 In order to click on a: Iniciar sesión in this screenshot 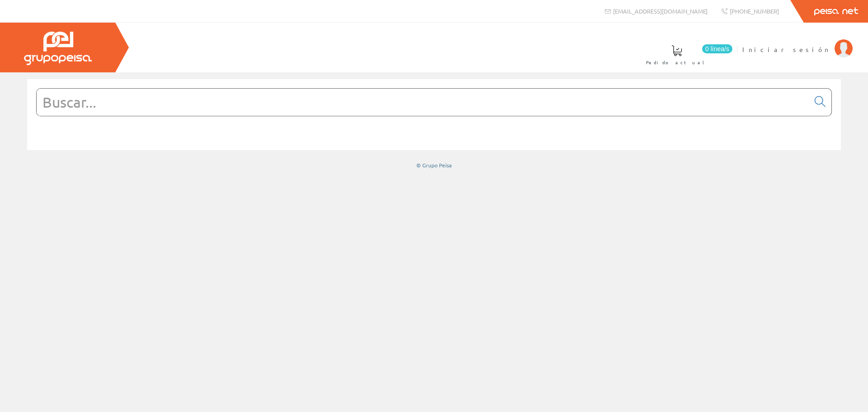, I will do `click(798, 42)`.